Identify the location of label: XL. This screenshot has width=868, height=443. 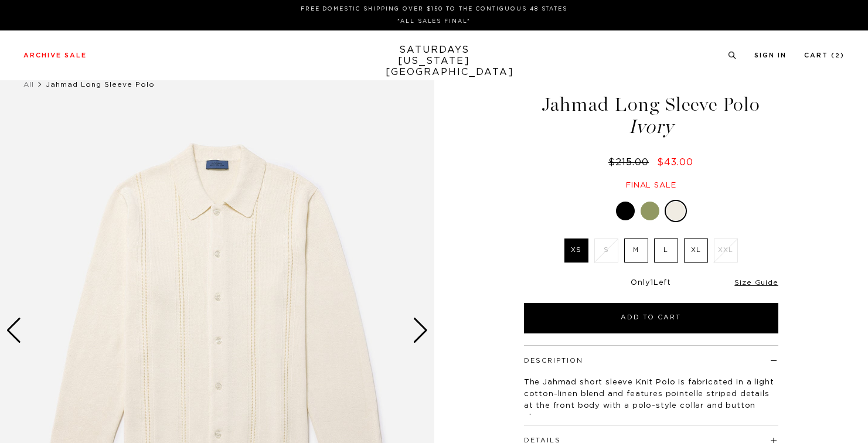
(695, 251).